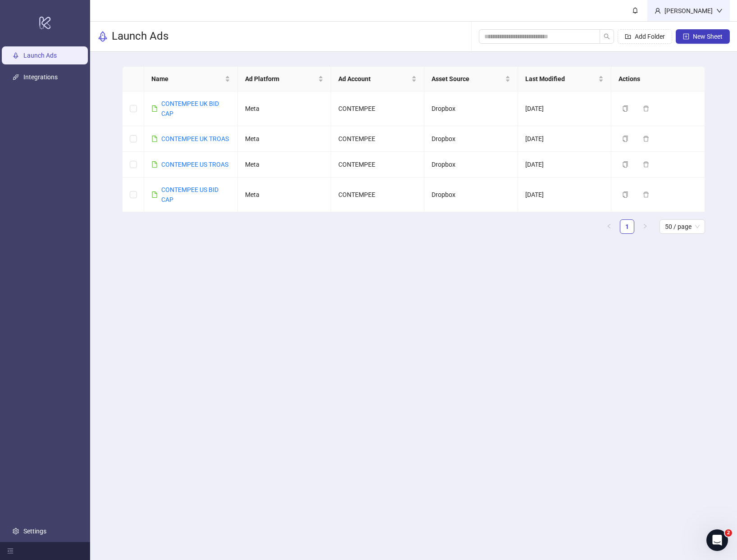 The height and width of the screenshot is (560, 737). Describe the element at coordinates (471, 79) in the screenshot. I see `th: Asset Source` at that location.